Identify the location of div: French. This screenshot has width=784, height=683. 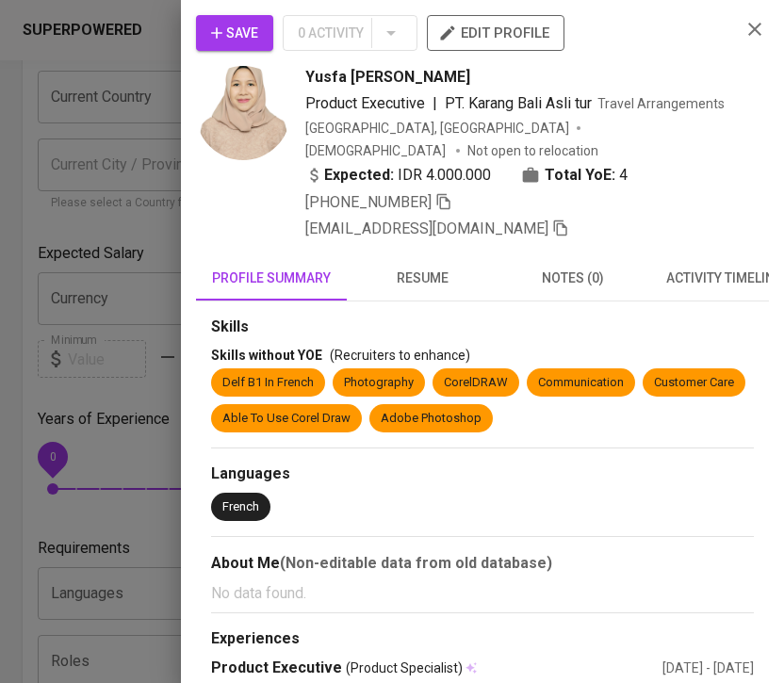
(240, 507).